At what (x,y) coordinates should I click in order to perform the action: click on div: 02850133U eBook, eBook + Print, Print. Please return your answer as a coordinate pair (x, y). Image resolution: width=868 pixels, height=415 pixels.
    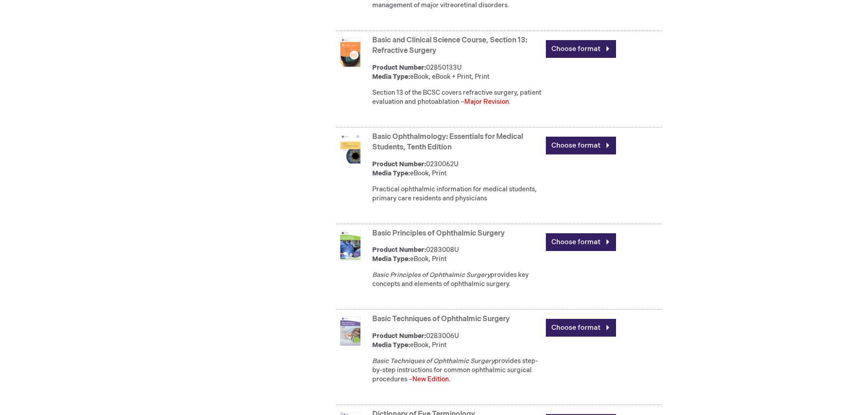
    Looking at the image, I should click on (457, 72).